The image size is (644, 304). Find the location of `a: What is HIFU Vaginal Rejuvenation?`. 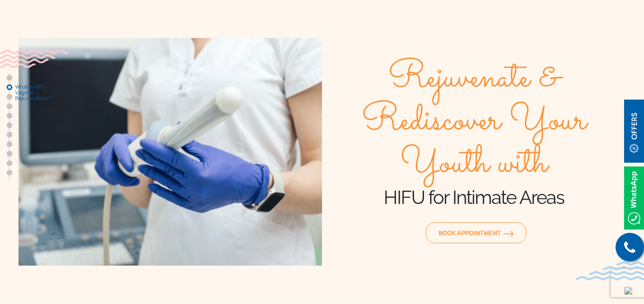

a: What is HIFU Vaginal Rejuvenation? is located at coordinates (10, 87).